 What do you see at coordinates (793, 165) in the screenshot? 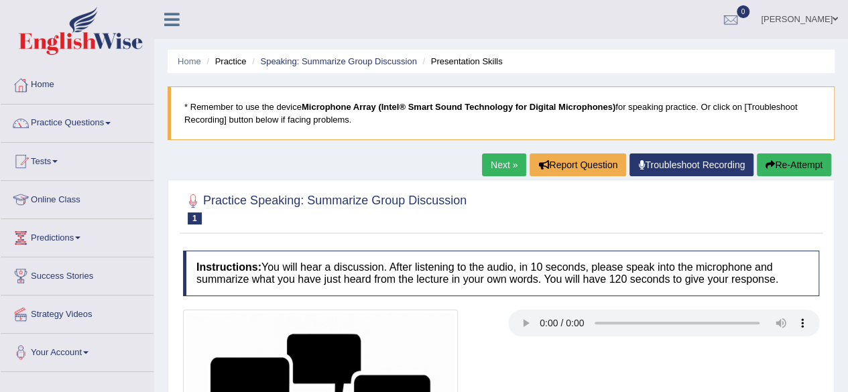
I see `button: Re-Attempt` at bounding box center [793, 165].